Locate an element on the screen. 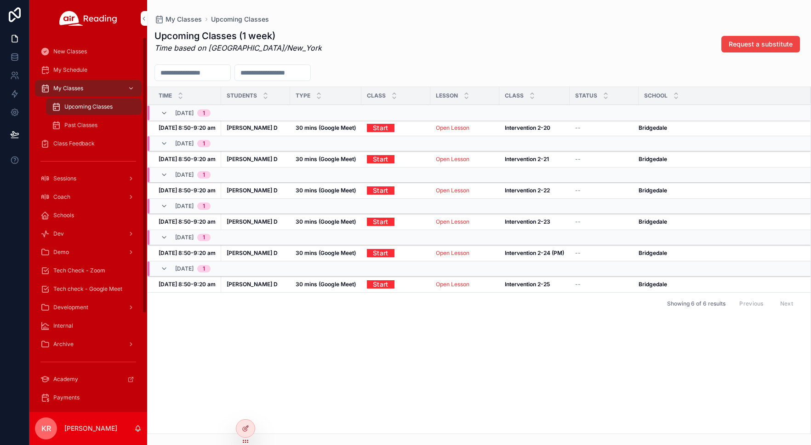 Image resolution: width=811 pixels, height=445 pixels. a: Intervention 2-24 (PM) is located at coordinates (534, 253).